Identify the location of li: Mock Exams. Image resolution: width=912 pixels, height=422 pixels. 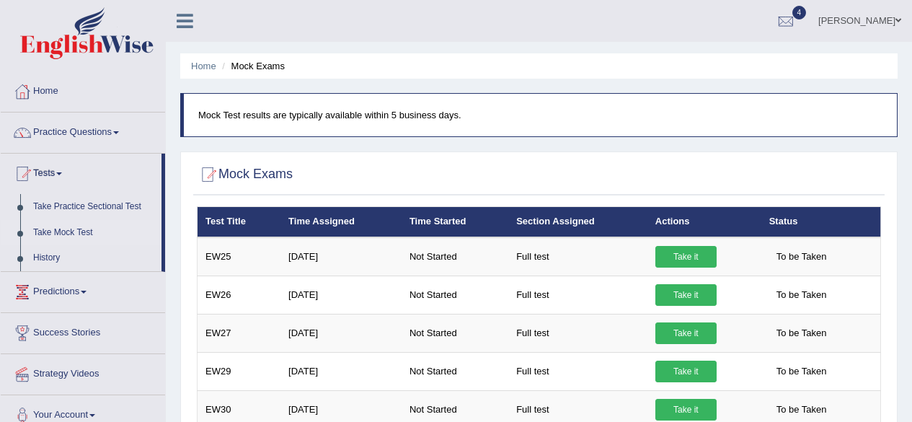
(252, 66).